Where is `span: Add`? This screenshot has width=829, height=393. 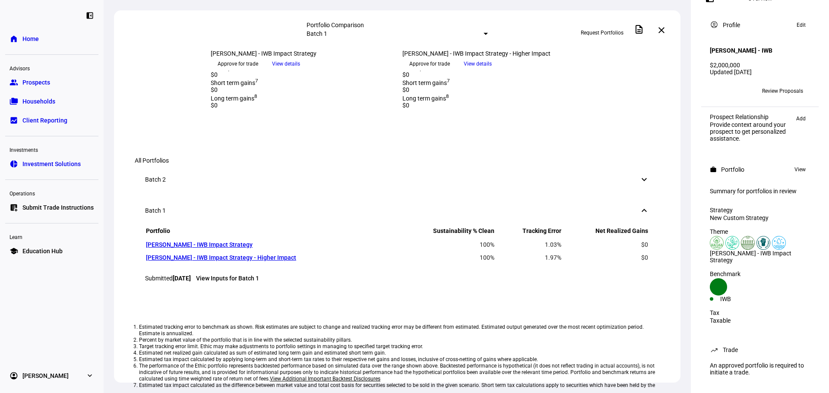 span: Add is located at coordinates (801, 119).